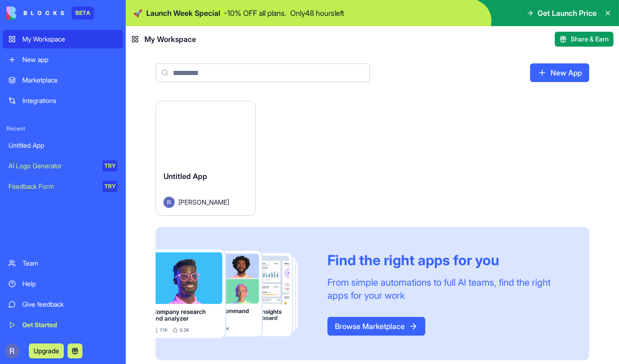 The image size is (619, 364). Describe the element at coordinates (317, 13) in the screenshot. I see `p: Only 48 hours left` at that location.